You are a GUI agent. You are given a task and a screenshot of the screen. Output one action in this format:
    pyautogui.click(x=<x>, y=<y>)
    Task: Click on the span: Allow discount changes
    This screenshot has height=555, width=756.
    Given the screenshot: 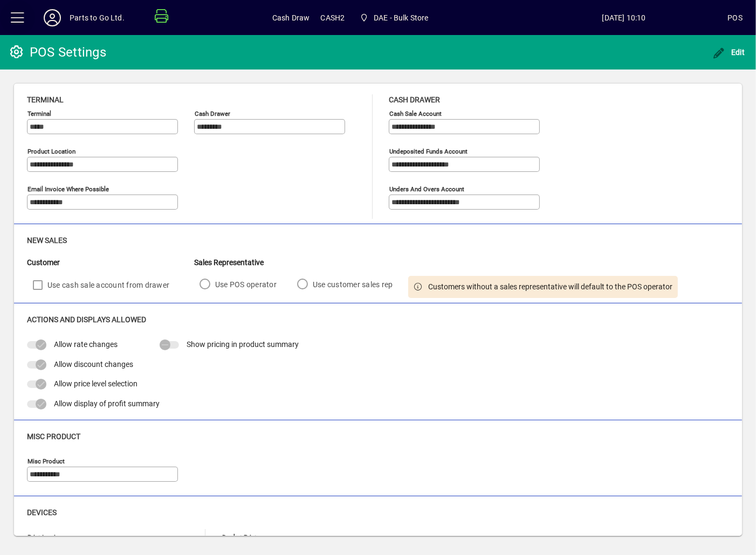 What is the action you would take?
    pyautogui.click(x=93, y=364)
    